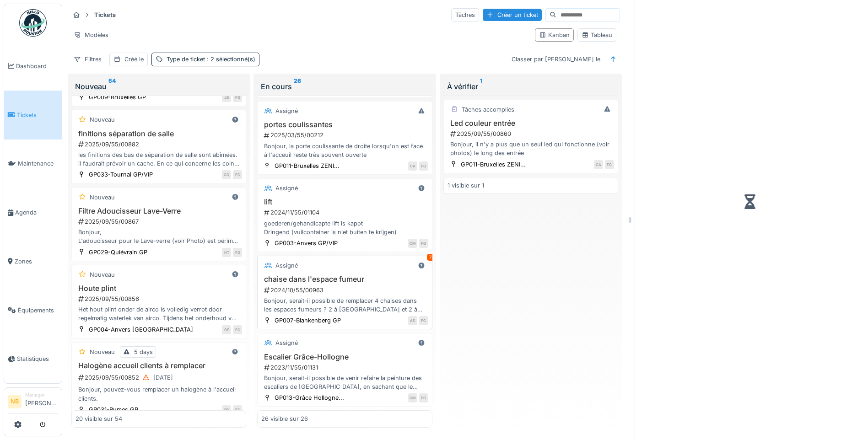 This screenshot has width=868, height=440. What do you see at coordinates (413, 398) in the screenshot?
I see `div: GM` at bounding box center [413, 398].